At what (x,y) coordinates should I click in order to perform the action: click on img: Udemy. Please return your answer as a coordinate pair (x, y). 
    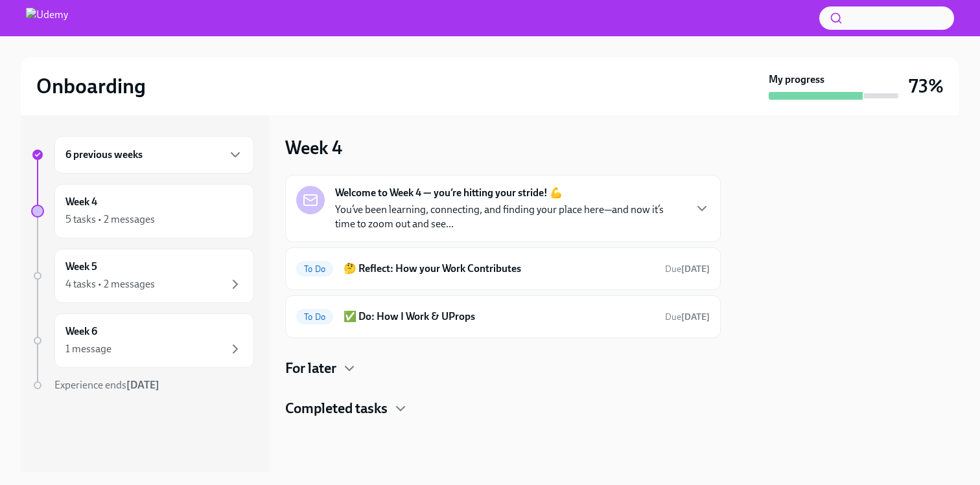
    Looking at the image, I should click on (47, 18).